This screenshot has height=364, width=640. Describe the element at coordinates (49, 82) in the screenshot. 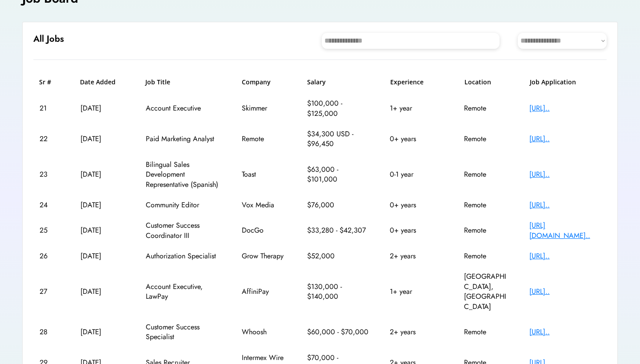

I see `h6: Sr #` at that location.